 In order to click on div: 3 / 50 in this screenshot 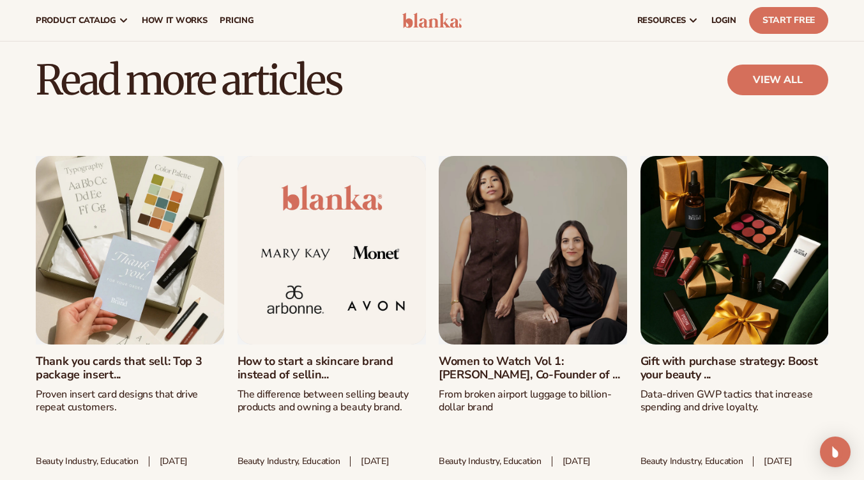, I will do `click(533, 311)`.